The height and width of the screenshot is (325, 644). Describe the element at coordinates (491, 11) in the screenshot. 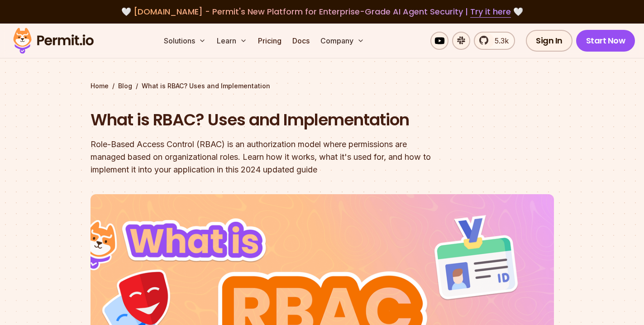

I see `a: Try it here` at that location.